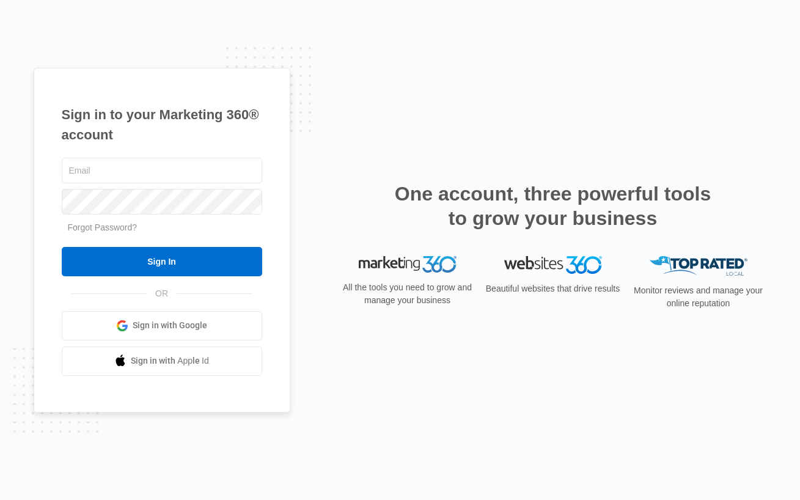 This screenshot has height=500, width=800. What do you see at coordinates (161, 293) in the screenshot?
I see `span: OR` at bounding box center [161, 293].